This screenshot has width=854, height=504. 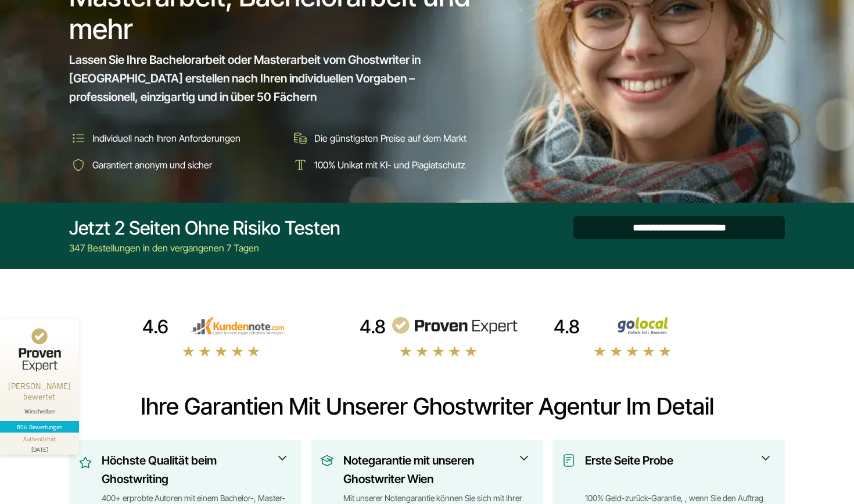 I want to click on img: kundennote, so click(x=237, y=325).